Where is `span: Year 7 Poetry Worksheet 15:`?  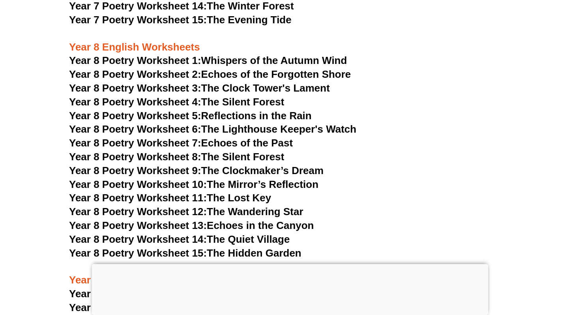
span: Year 7 Poetry Worksheet 15: is located at coordinates (138, 20).